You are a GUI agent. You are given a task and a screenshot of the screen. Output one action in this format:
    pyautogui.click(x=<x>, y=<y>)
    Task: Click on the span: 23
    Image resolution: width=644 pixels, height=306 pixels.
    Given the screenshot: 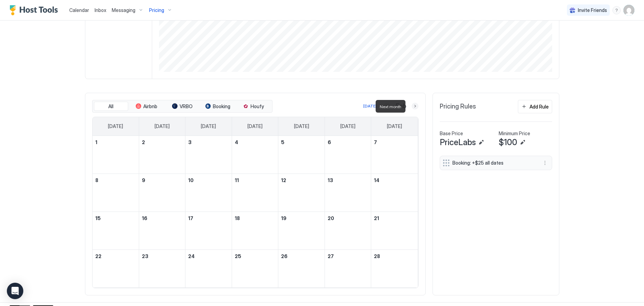 What is the action you would take?
    pyautogui.click(x=145, y=256)
    